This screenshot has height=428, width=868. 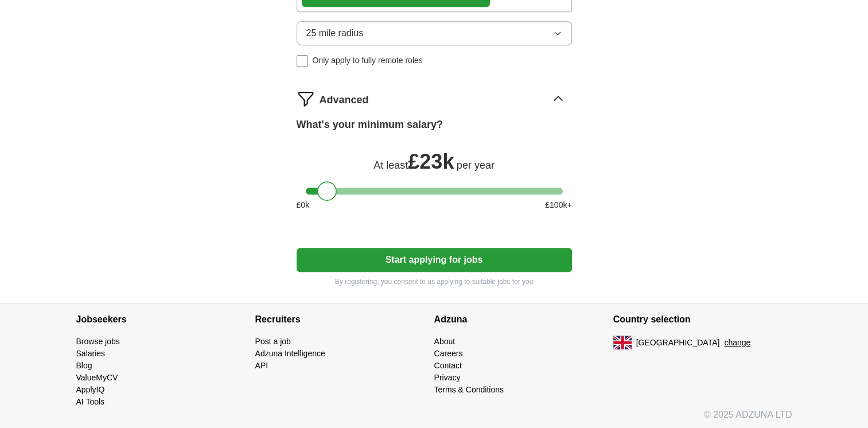 What do you see at coordinates (98, 341) in the screenshot?
I see `a: Browse jobs` at bounding box center [98, 341].